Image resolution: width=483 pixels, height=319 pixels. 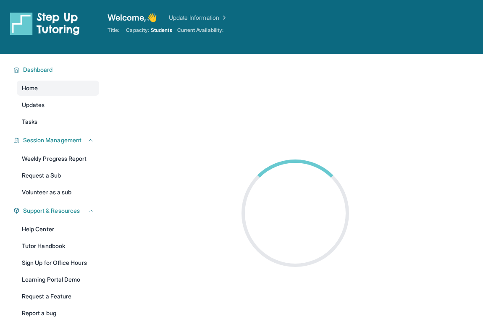 I want to click on a: Request a Sub, so click(x=58, y=176).